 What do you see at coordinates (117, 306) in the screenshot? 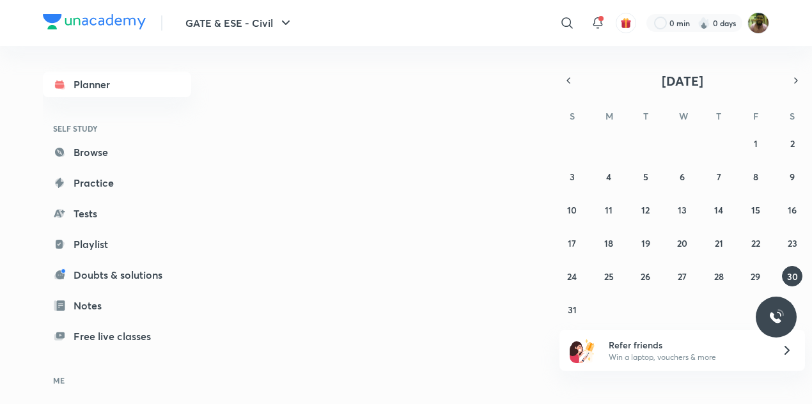
I see `a: Notes` at bounding box center [117, 306].